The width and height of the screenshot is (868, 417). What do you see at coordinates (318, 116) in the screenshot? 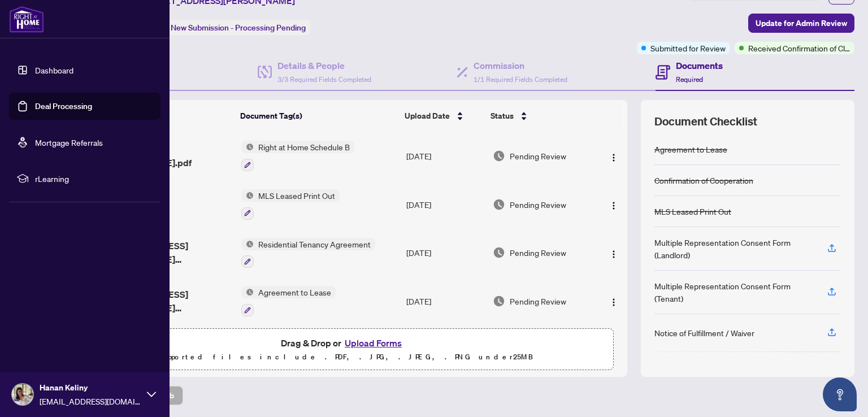
I see `th: Document Tag(s)` at bounding box center [318, 116].